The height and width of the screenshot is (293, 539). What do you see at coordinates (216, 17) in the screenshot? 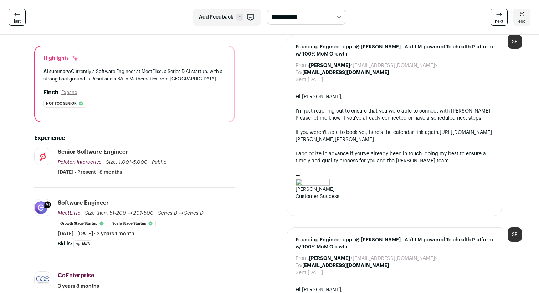
I see `span: Add Feedback` at bounding box center [216, 17].